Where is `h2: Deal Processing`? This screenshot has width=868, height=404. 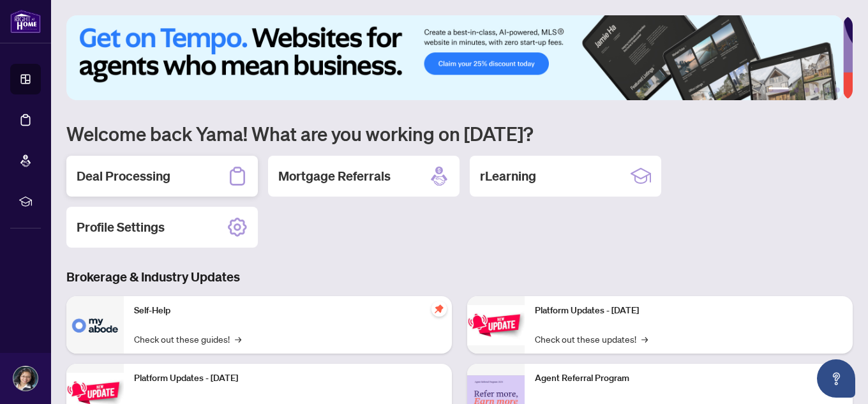
h2: Deal Processing is located at coordinates (124, 176).